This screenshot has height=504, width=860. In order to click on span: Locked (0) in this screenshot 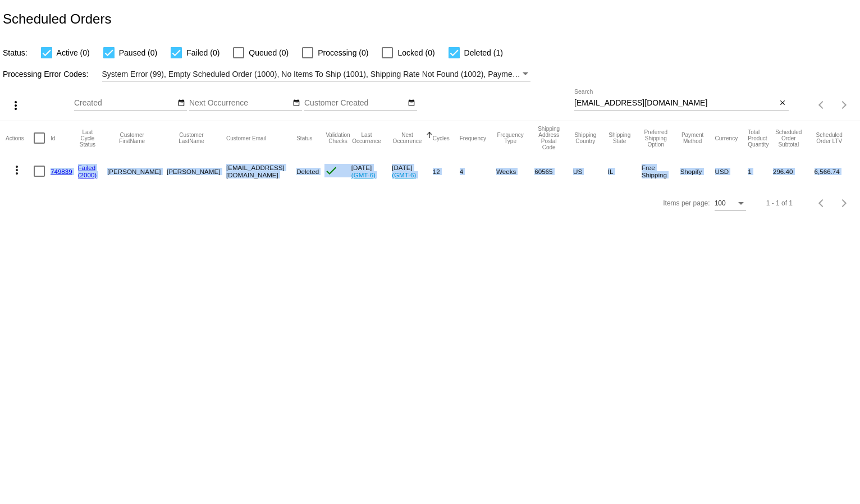, I will do `click(416, 53)`.